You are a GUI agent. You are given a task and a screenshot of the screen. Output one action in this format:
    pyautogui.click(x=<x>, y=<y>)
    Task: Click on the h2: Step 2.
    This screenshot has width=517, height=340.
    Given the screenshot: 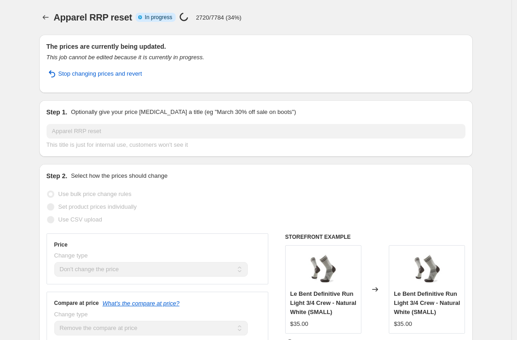 What is the action you would take?
    pyautogui.click(x=57, y=176)
    